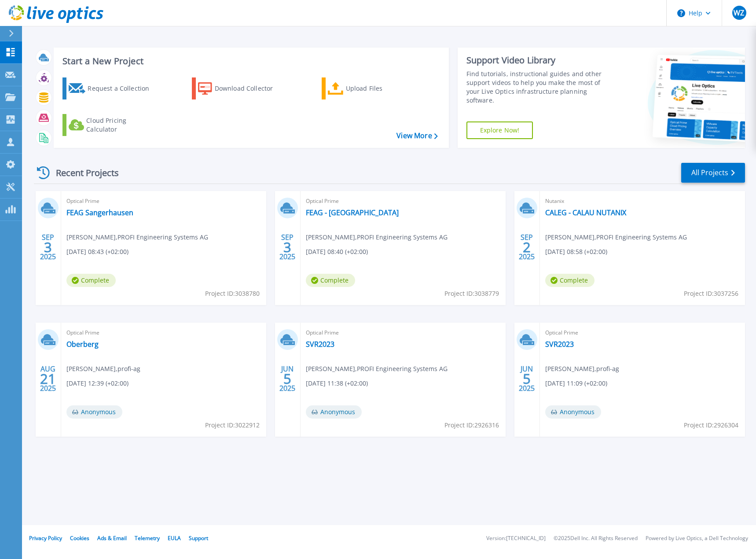 The width and height of the screenshot is (756, 559). What do you see at coordinates (250, 61) in the screenshot?
I see `h3: Start a New Project` at bounding box center [250, 61].